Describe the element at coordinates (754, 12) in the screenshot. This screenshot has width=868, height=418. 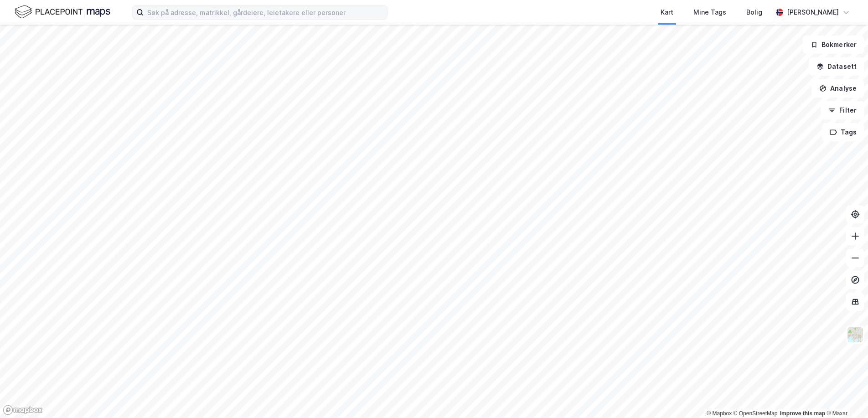
I see `div: Bolig` at that location.